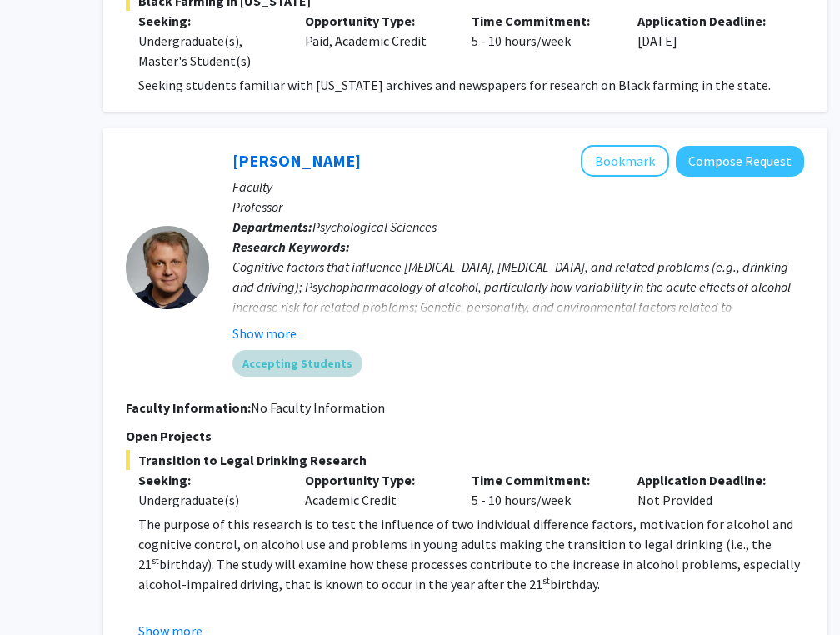  What do you see at coordinates (575, 584) in the screenshot?
I see `span: birthday.` at bounding box center [575, 584].